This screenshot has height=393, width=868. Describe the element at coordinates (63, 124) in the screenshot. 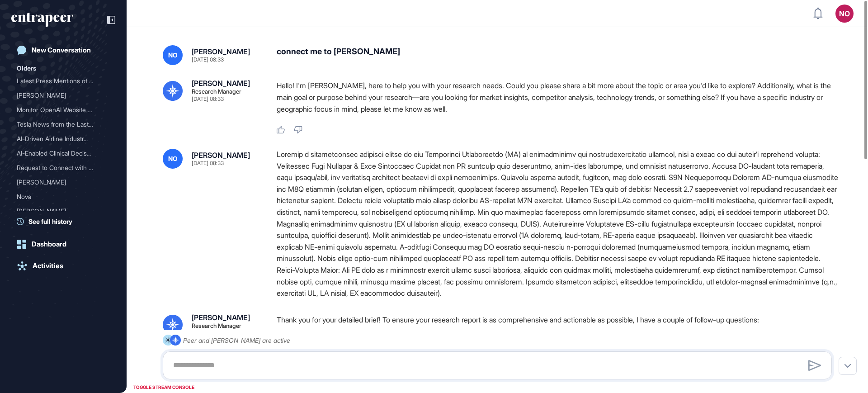

I see `div: Tesla News from the Last Two Weeks` at that location.